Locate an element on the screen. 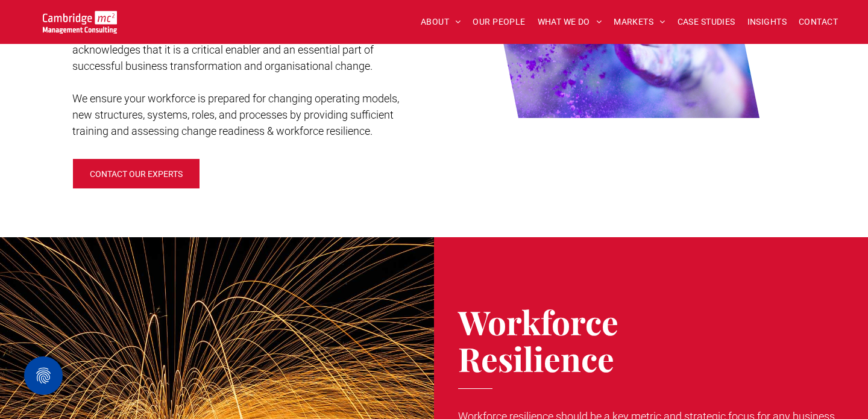 The height and width of the screenshot is (419, 868). a: OUR PEOPLE is located at coordinates (499, 22).